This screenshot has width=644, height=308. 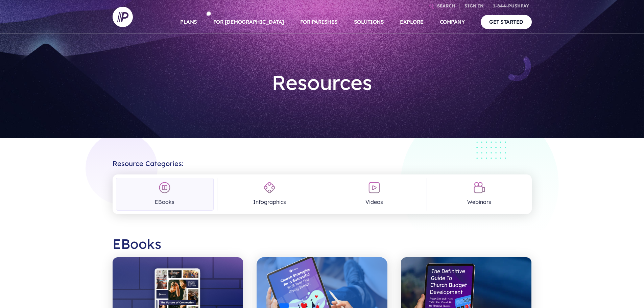 What do you see at coordinates (369, 22) in the screenshot?
I see `a: SOLUTIONS` at bounding box center [369, 22].